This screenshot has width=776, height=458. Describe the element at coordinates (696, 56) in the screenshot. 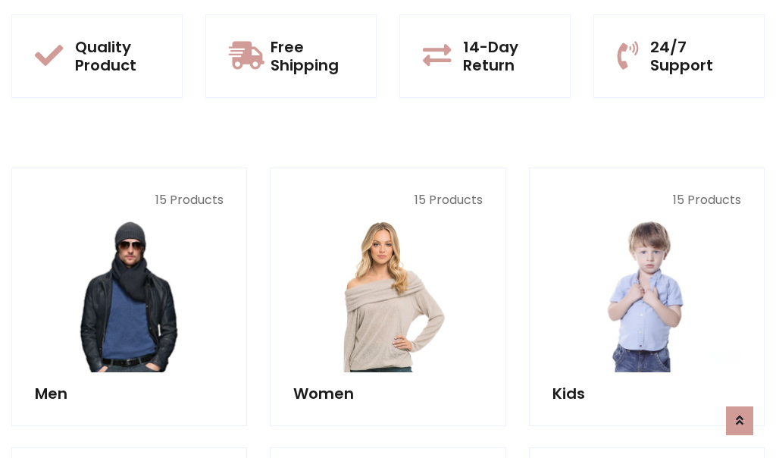

I see `h5: 24/7 Support` at that location.